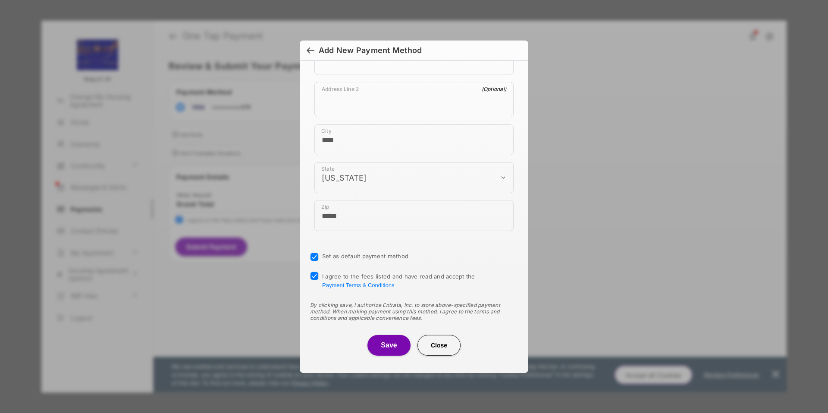 This screenshot has height=413, width=828. What do you see at coordinates (358, 285) in the screenshot?
I see `button: I agree to the fees listed and have read and accept the` at bounding box center [358, 285].